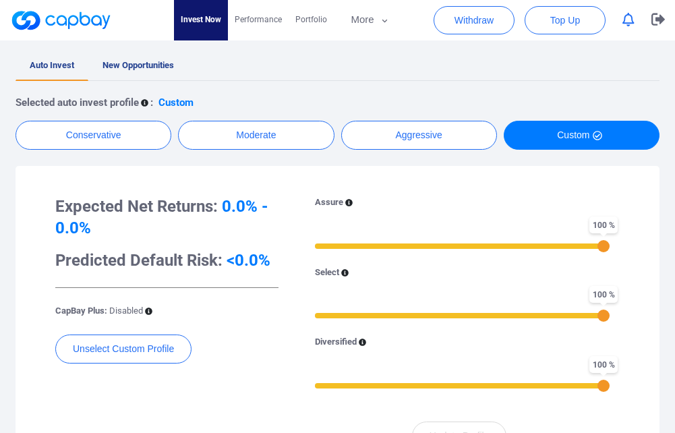  I want to click on span: Performance, so click(258, 20).